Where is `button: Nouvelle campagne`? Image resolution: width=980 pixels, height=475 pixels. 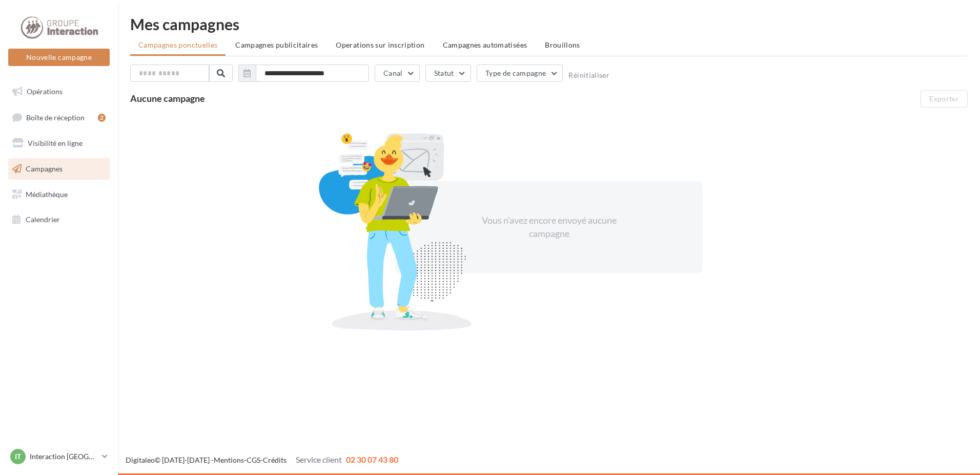
button: Nouvelle campagne is located at coordinates (59, 58).